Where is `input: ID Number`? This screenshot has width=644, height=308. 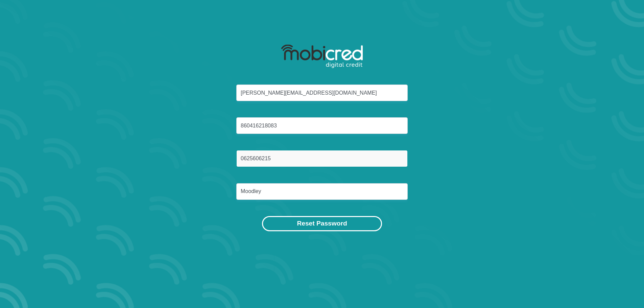
input: ID Number is located at coordinates (322, 125).